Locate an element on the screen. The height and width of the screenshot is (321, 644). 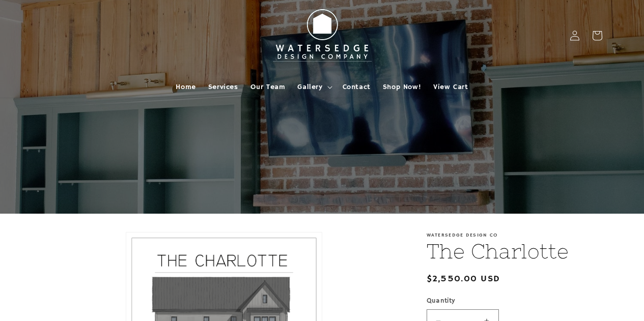
a: Services is located at coordinates (223, 87).